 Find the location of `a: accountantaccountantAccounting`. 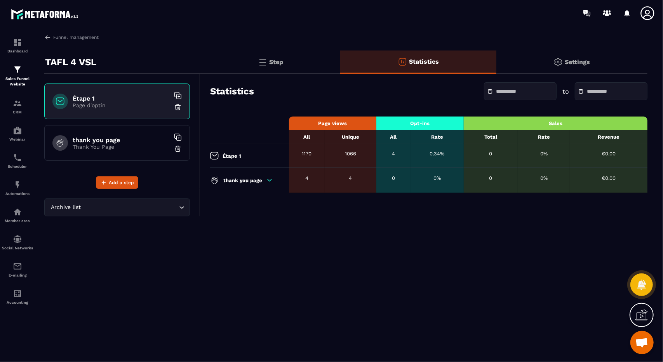

a: accountantaccountantAccounting is located at coordinates (17, 297).